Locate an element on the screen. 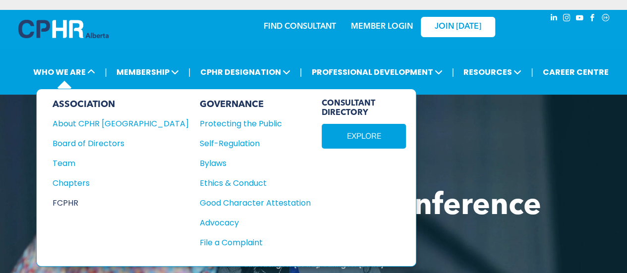 This screenshot has height=273, width=627. a: Good Character Attestation is located at coordinates (255, 203).